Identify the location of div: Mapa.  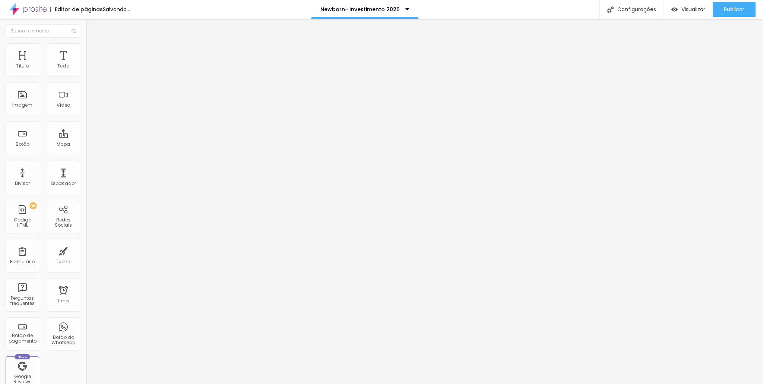
(63, 144).